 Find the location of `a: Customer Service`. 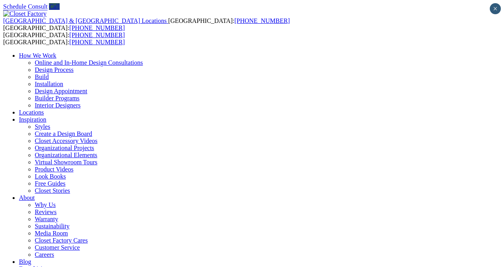

a: Customer Service is located at coordinates (57, 247).